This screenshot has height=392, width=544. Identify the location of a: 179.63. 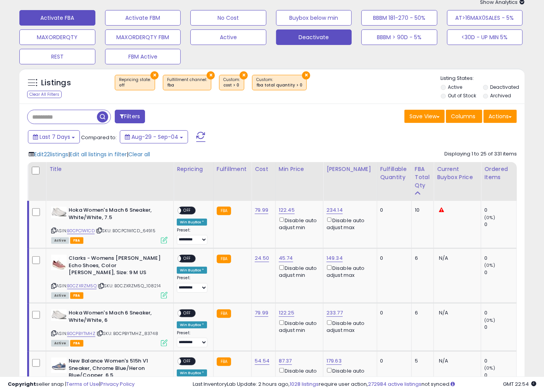
(334, 361).